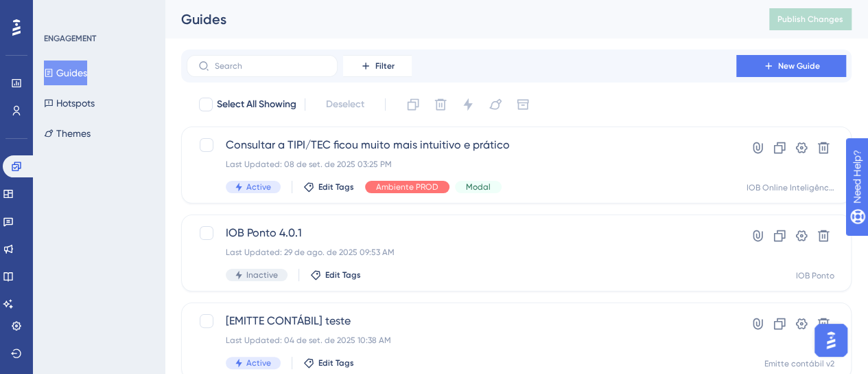 Image resolution: width=868 pixels, height=374 pixels. Describe the element at coordinates (263, 275) in the screenshot. I see `span: Inactive` at that location.